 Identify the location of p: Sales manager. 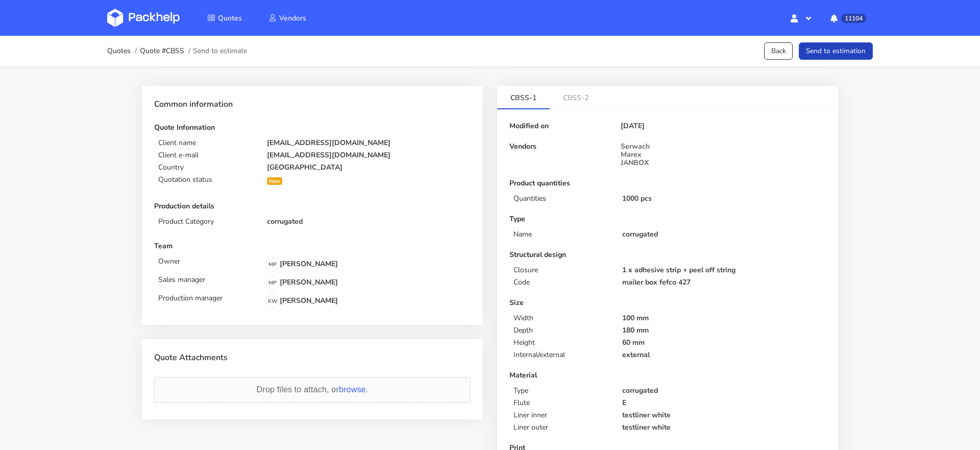
(210, 279).